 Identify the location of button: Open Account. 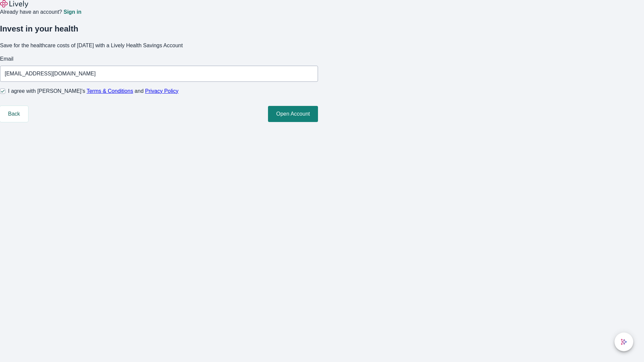
(293, 114).